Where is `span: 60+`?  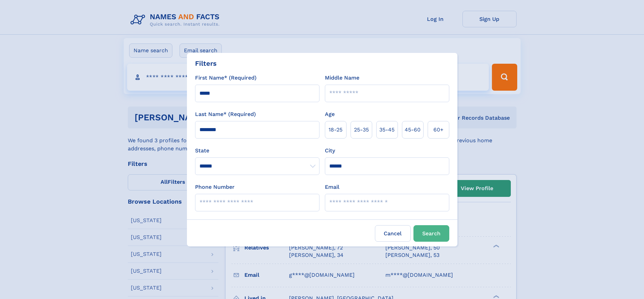 span: 60+ is located at coordinates (438, 130).